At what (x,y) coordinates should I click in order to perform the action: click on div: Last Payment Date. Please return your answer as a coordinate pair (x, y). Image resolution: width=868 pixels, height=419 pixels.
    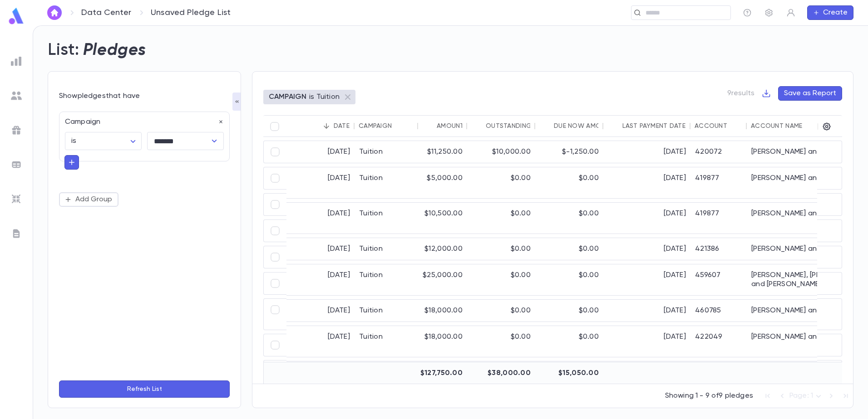
    Looking at the image, I should click on (654, 126).